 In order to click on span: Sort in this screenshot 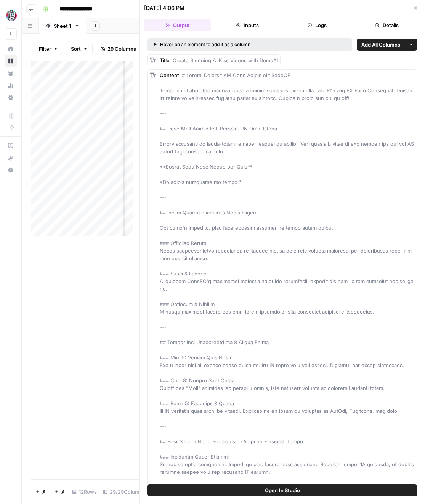, I will do `click(76, 49)`.